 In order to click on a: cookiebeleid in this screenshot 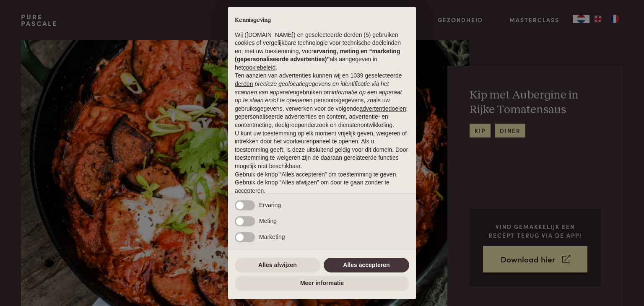, I will do `click(259, 67)`.